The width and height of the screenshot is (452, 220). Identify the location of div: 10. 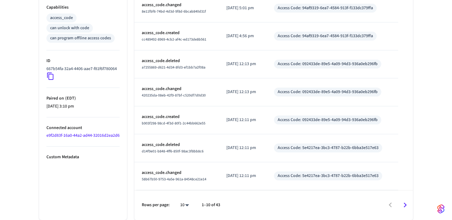
(184, 205).